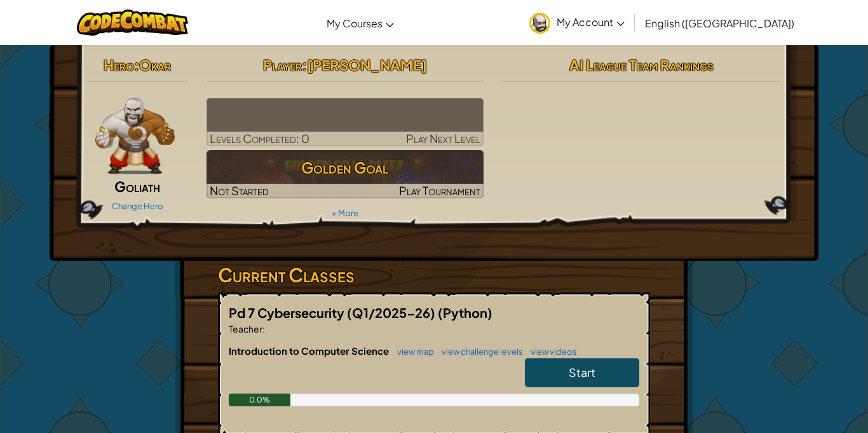 This screenshot has height=433, width=868. I want to click on span: Levels Completed: 0, so click(259, 138).